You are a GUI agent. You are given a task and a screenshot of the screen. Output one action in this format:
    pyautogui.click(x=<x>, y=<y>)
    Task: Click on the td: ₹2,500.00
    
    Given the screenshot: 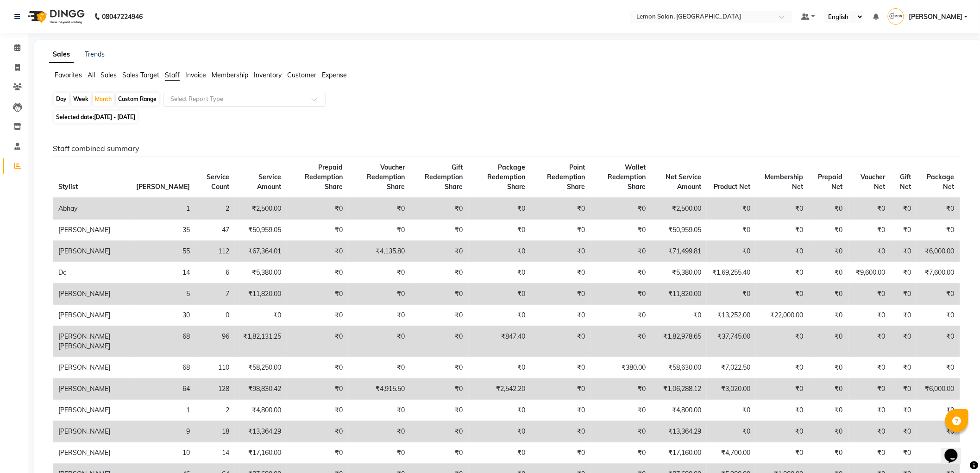 What is the action you would take?
    pyautogui.click(x=261, y=208)
    